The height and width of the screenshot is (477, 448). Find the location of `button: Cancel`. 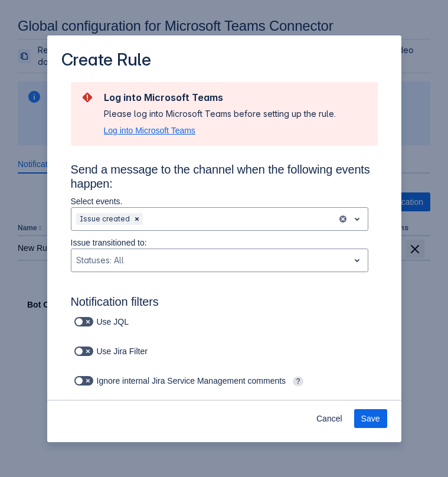

button: Cancel is located at coordinates (330, 419).